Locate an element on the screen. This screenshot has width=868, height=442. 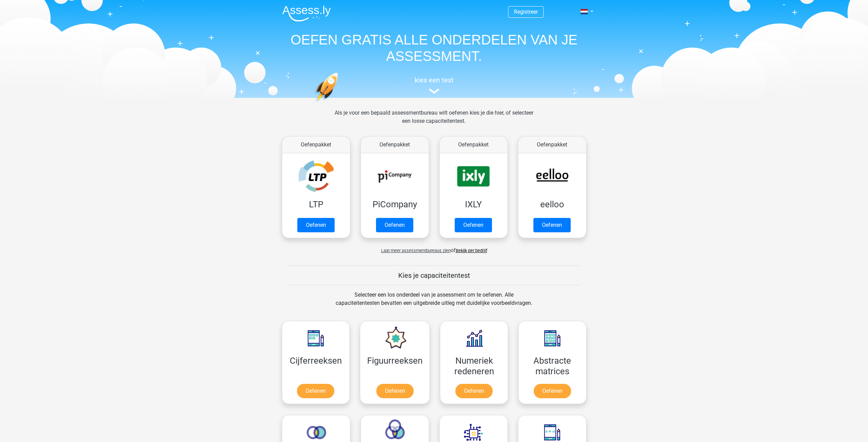
div: Selecteer een los onderdeel van je assessment om te oefenen. Alle capaciteitentesten bevatten een... is located at coordinates (434, 303).